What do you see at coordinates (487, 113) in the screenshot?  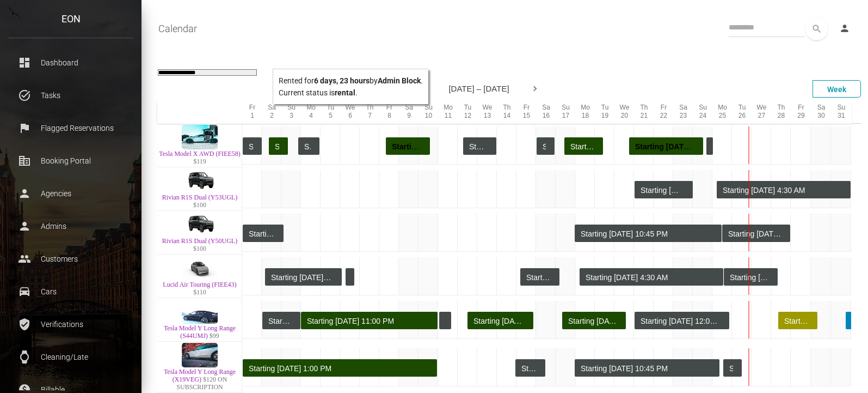 I see `div: We 13` at bounding box center [487, 113].